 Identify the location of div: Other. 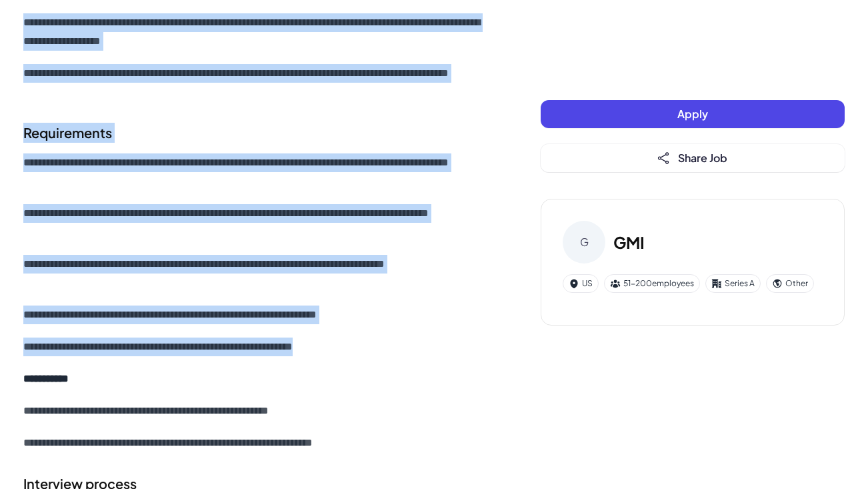
(790, 284).